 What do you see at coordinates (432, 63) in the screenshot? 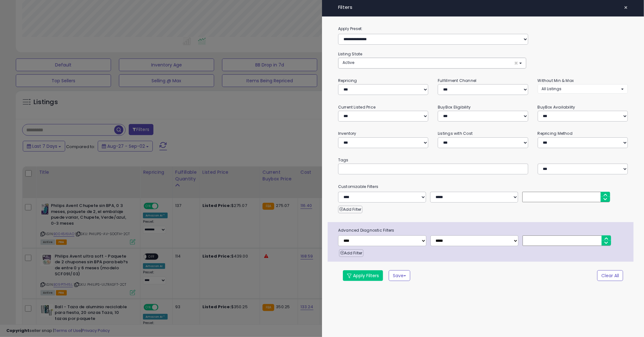
I see `button: Active ×` at bounding box center [432, 63].